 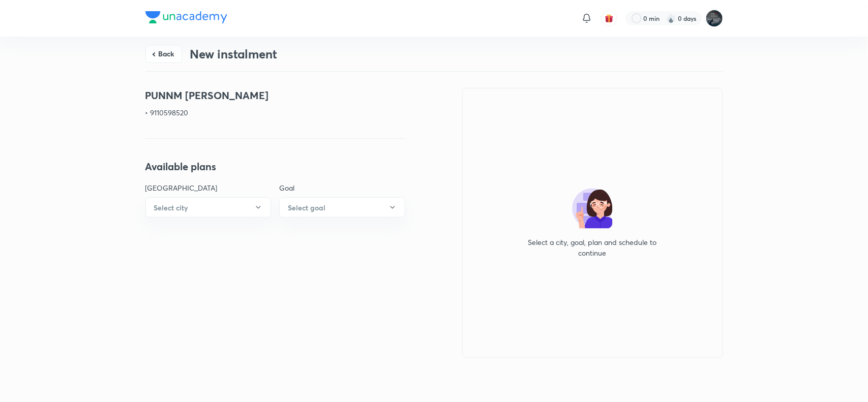 I want to click on h6: Select goal, so click(x=307, y=207).